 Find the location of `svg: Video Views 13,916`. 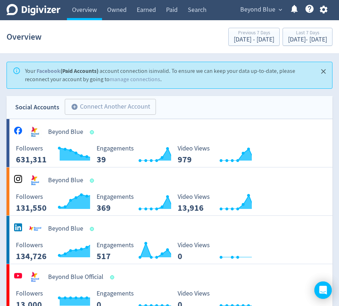

svg: Video Views 13,916 is located at coordinates (228, 203).